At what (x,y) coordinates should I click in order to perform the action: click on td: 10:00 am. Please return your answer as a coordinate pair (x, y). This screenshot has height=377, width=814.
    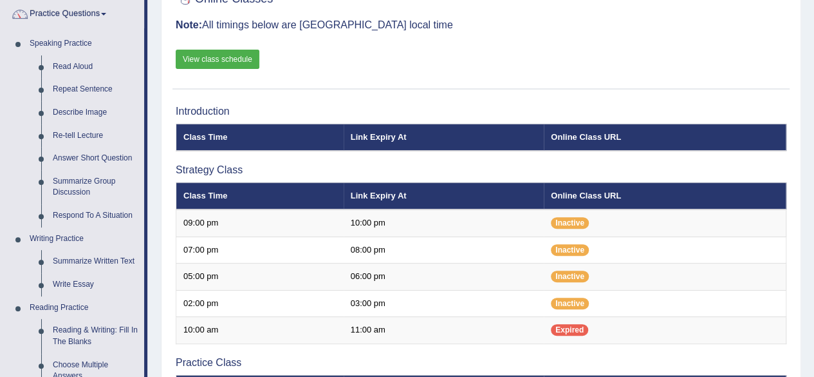
    Looking at the image, I should click on (260, 330).